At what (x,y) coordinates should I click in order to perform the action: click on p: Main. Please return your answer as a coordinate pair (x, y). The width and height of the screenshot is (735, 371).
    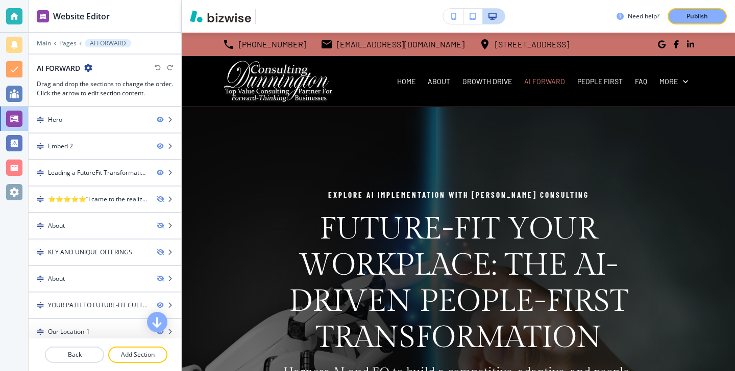
    Looking at the image, I should click on (44, 43).